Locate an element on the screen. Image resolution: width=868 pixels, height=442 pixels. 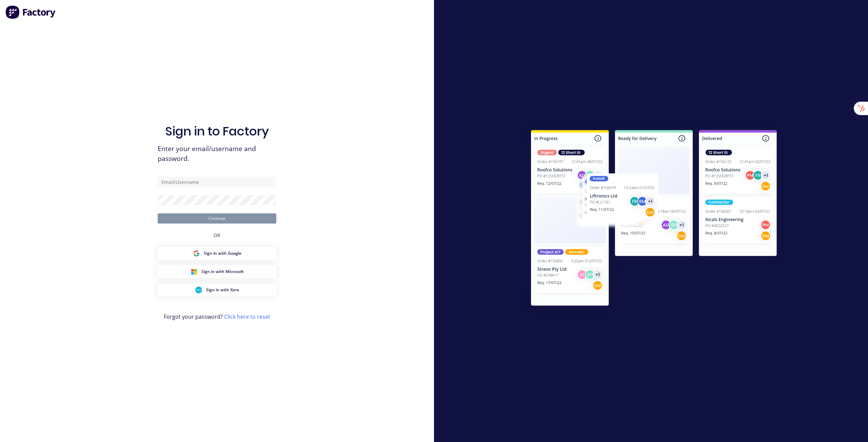
span: Sign in with Xero is located at coordinates (222, 290).